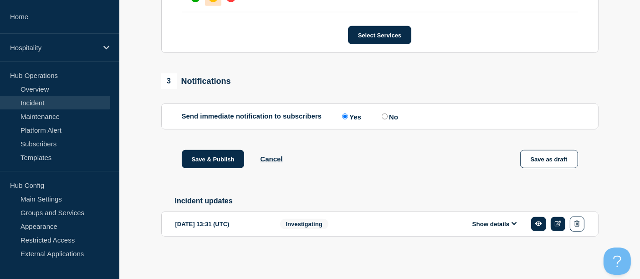 The width and height of the screenshot is (640, 279). I want to click on p: Send immediate notification to subscribers, so click(252, 116).